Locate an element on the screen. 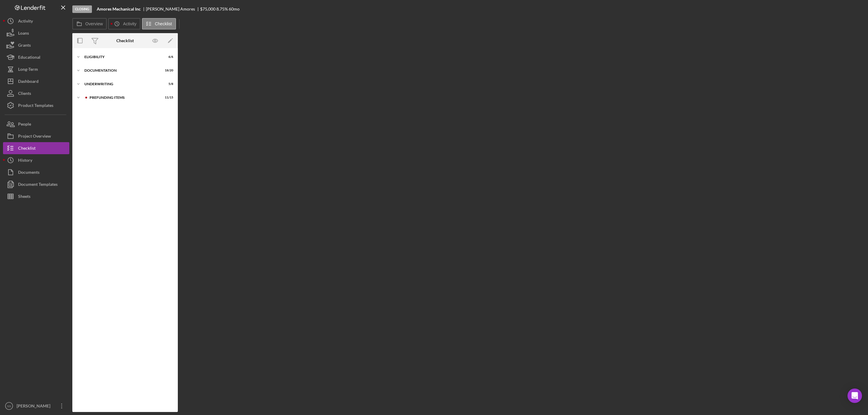 The width and height of the screenshot is (868, 415). button: History is located at coordinates (36, 160).